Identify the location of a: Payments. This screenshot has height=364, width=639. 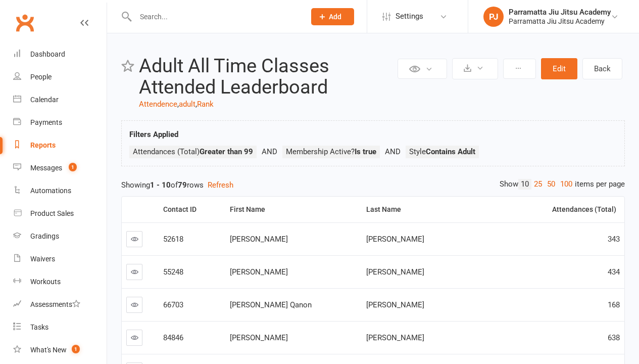
(59, 122).